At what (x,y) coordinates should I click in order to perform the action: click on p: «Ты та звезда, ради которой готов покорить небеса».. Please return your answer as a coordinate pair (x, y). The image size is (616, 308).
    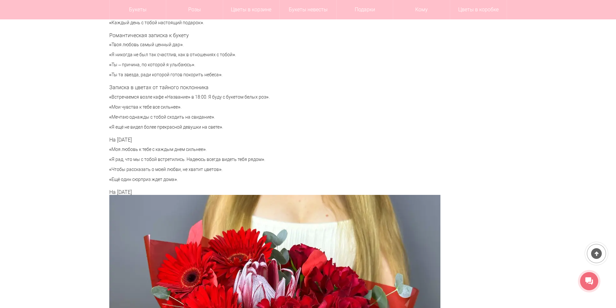
    Looking at the image, I should click on (247, 75).